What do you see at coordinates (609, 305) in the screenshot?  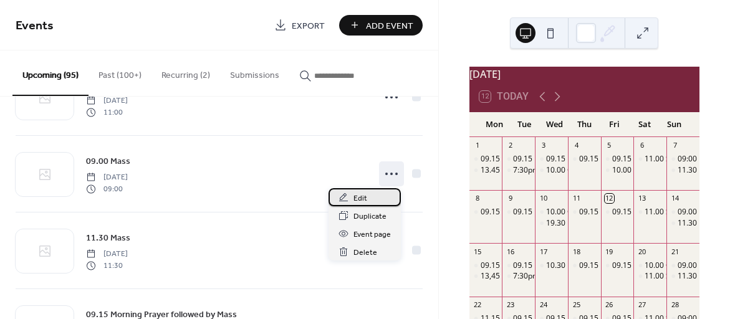 I see `div: 26` at bounding box center [609, 305].